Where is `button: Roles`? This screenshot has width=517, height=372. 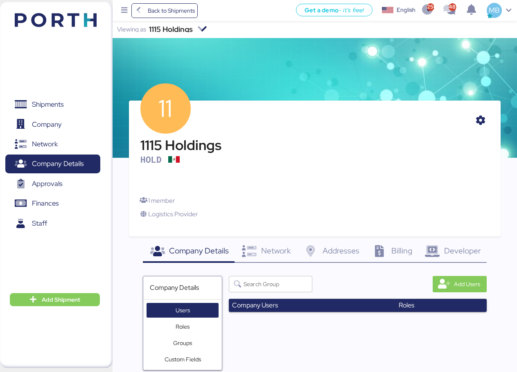 button: Roles is located at coordinates (182, 327).